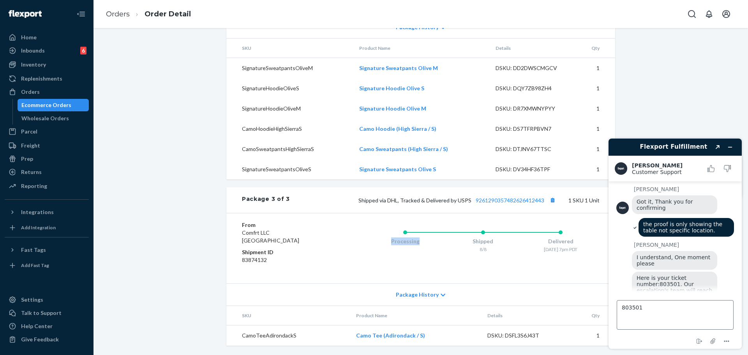  Describe the element at coordinates (532, 129) in the screenshot. I see `div: DSKU: DS7TFRPBVN7` at that location.